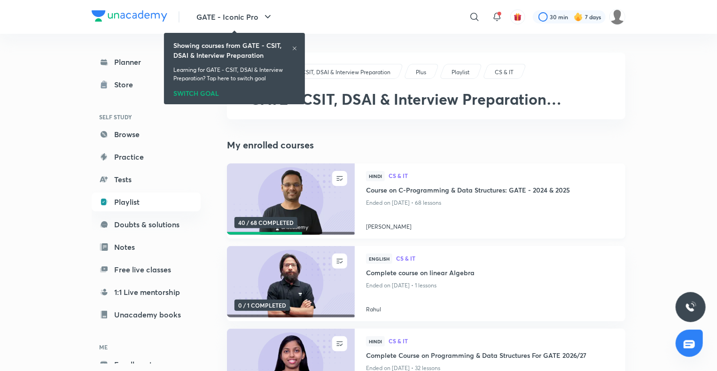  Describe the element at coordinates (490, 273) in the screenshot. I see `h4: Complete course on linear Algebra` at that location.